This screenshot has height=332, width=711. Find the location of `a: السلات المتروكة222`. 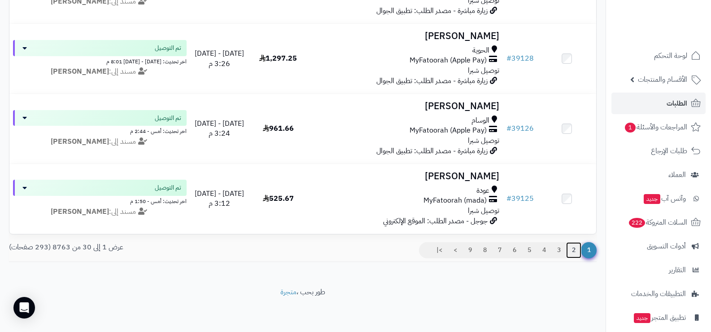

a: السلات المتروكة222 is located at coordinates (659, 222).